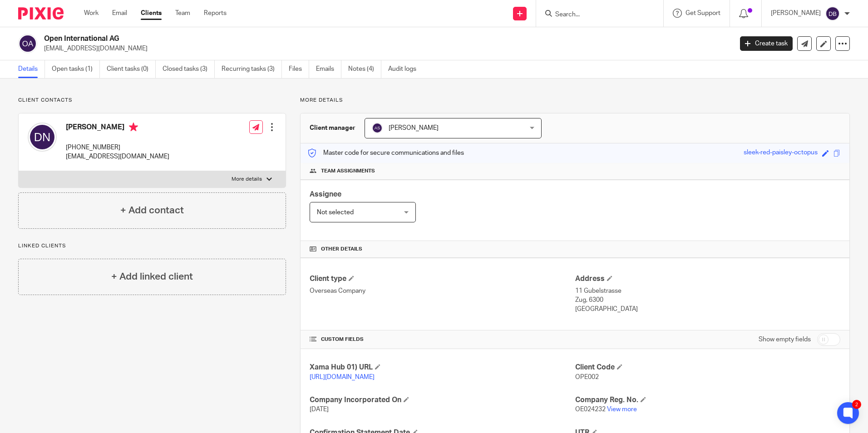 The height and width of the screenshot is (433, 868). What do you see at coordinates (587, 377) in the screenshot?
I see `span: OPE002` at bounding box center [587, 377].